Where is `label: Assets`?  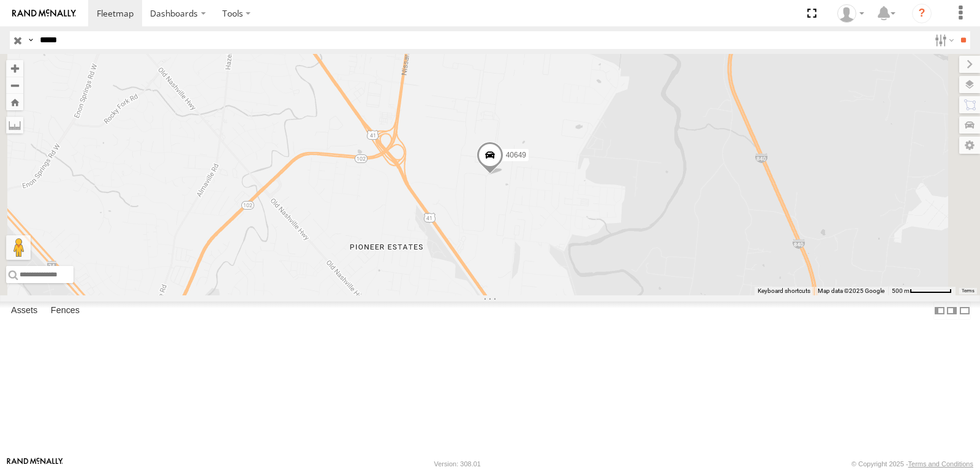 label: Assets is located at coordinates (24, 311).